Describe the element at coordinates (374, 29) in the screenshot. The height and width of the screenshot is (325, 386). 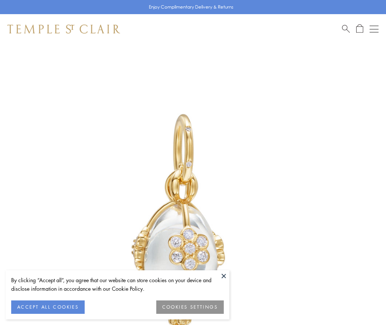
I see `button: Open navigation` at that location.